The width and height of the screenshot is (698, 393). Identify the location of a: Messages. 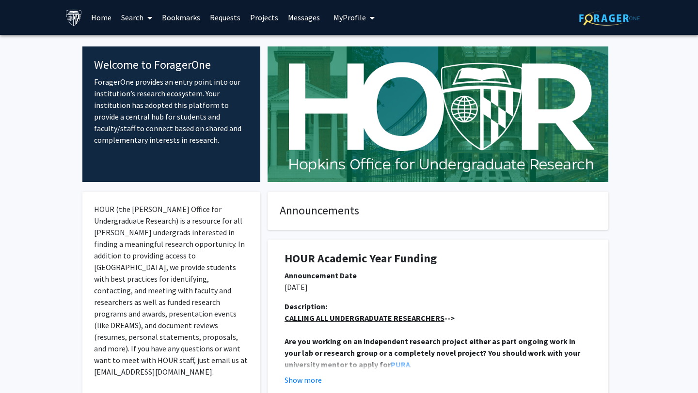
(304, 17).